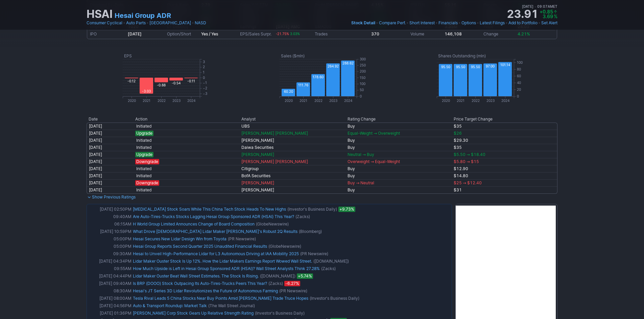 Image resolution: width=644 pixels, height=319 pixels. Describe the element at coordinates (186, 119) in the screenshot. I see `th: Action` at that location.